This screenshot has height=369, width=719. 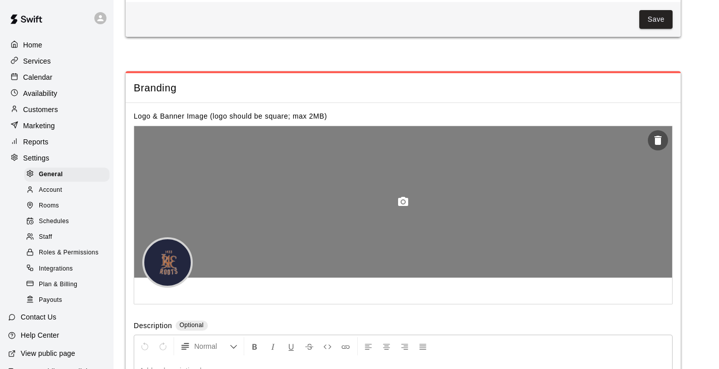 I want to click on a: General, so click(x=69, y=174).